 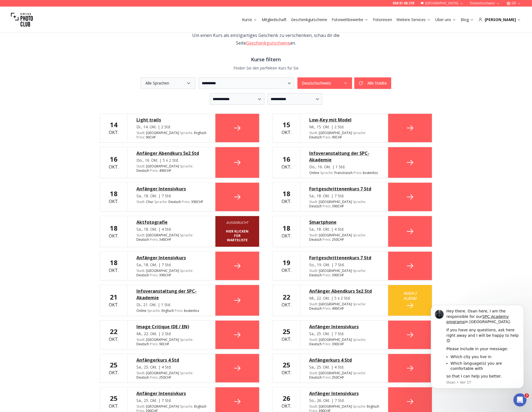 I want to click on a: Kurse, so click(x=250, y=20).